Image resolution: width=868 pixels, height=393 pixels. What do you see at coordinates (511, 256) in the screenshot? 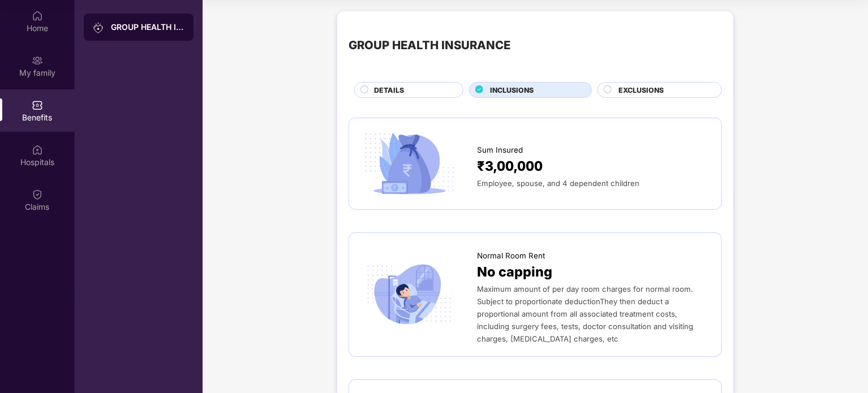
I see `span: Normal Room Rent` at bounding box center [511, 256].